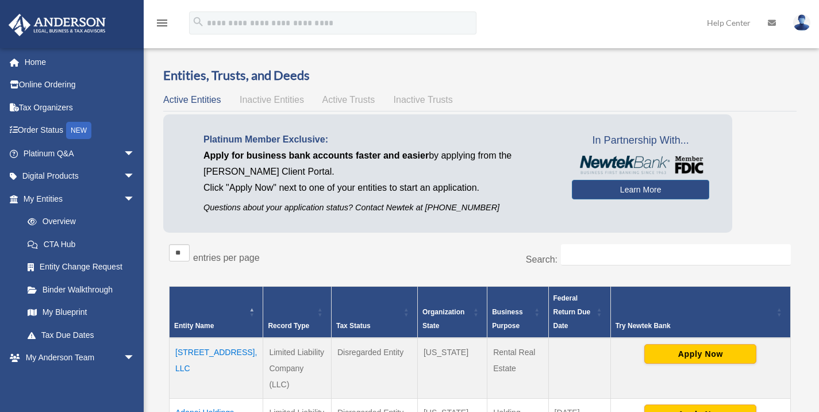 Image resolution: width=819 pixels, height=412 pixels. Describe the element at coordinates (80, 380) in the screenshot. I see `a: My Documentsarrow_drop_down` at that location.